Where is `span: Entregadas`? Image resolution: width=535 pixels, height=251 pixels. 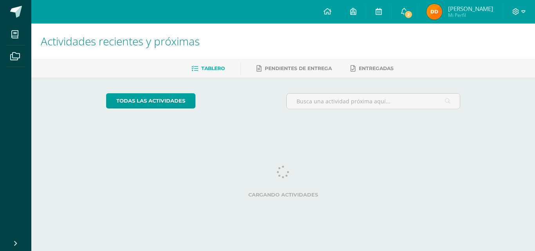
span: Entregadas is located at coordinates (376, 68).